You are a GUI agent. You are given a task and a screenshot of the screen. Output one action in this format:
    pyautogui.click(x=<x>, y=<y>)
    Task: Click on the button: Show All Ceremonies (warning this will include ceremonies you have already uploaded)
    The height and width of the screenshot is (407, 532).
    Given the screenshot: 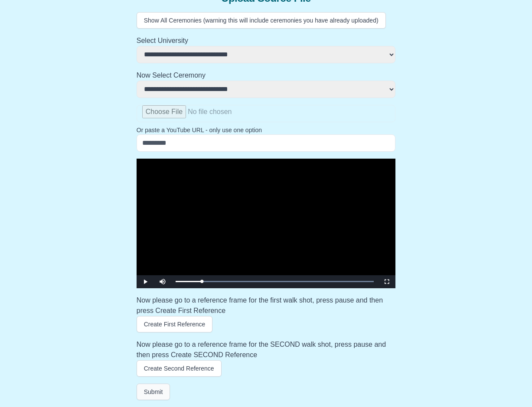 What is the action you would take?
    pyautogui.click(x=261, y=20)
    